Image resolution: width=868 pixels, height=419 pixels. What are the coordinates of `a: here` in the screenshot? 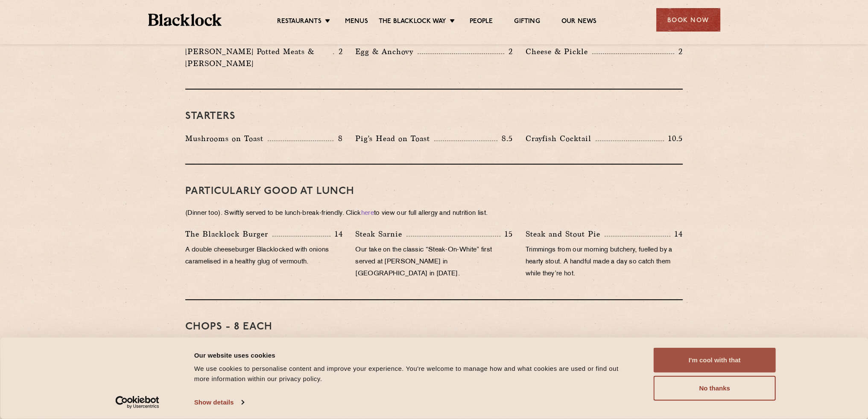 It's located at (368, 214).